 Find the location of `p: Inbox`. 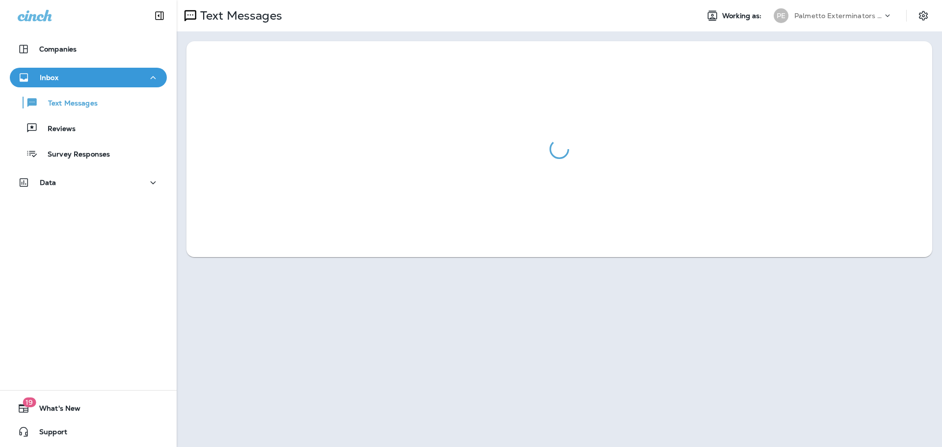

p: Inbox is located at coordinates (49, 78).